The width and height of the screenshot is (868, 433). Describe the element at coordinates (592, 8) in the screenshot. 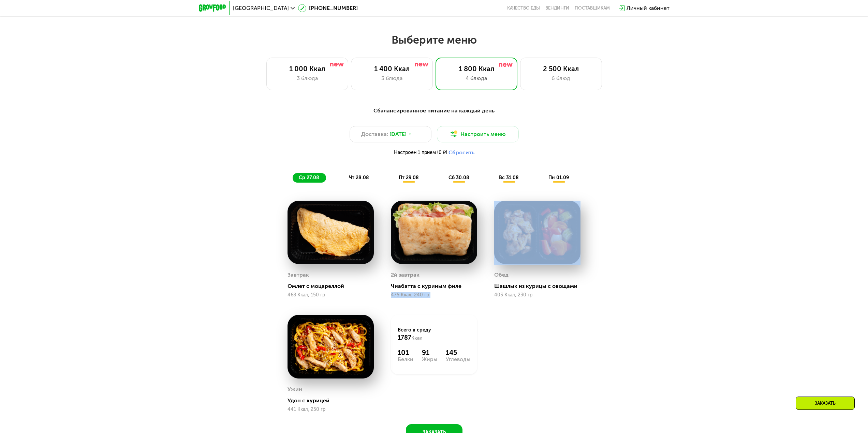

I see `div: поставщикам` at that location.